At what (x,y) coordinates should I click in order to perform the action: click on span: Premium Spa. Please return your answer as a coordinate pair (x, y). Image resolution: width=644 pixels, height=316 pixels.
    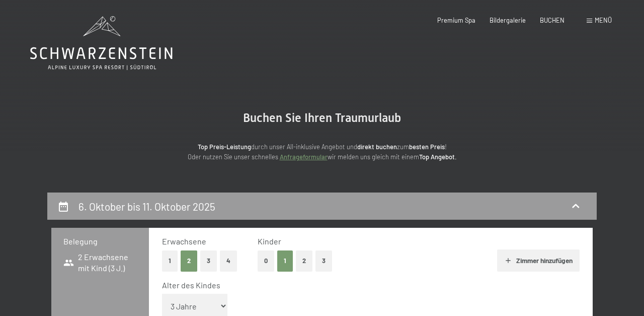
    Looking at the image, I should click on (456, 20).